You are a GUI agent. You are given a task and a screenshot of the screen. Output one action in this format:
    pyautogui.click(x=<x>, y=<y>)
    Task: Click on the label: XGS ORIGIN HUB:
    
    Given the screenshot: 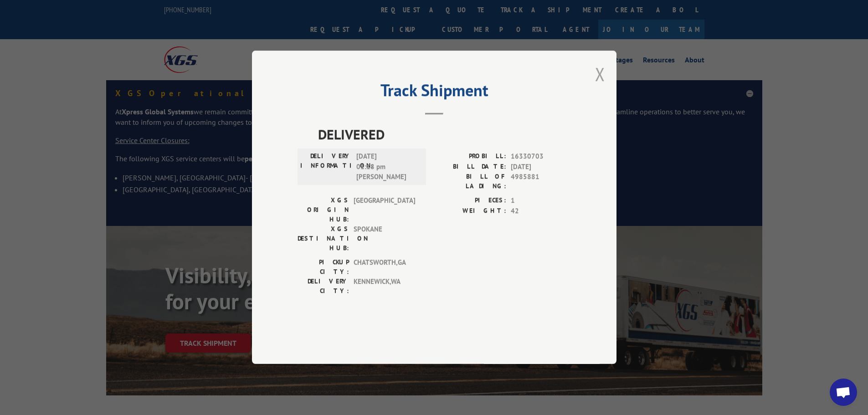 What is the action you would take?
    pyautogui.click(x=323, y=211)
    